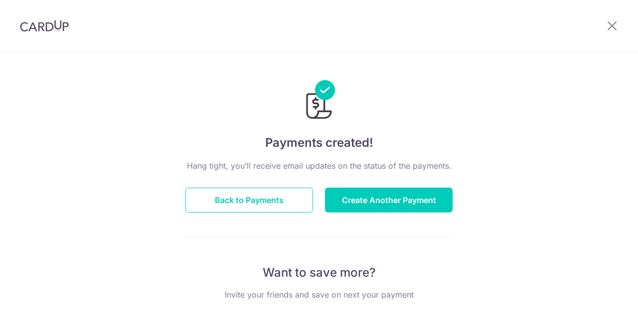 The width and height of the screenshot is (638, 314). What do you see at coordinates (319, 166) in the screenshot?
I see `p: Hang tight, you’ll receive email updates on the status of the payments.` at bounding box center [319, 166].